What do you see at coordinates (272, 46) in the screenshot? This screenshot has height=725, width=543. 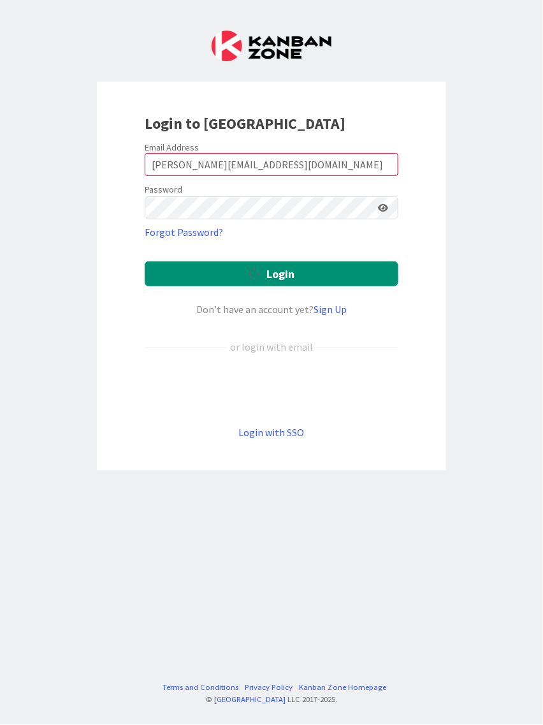 I see `img: Kanban Zone` at bounding box center [272, 46].